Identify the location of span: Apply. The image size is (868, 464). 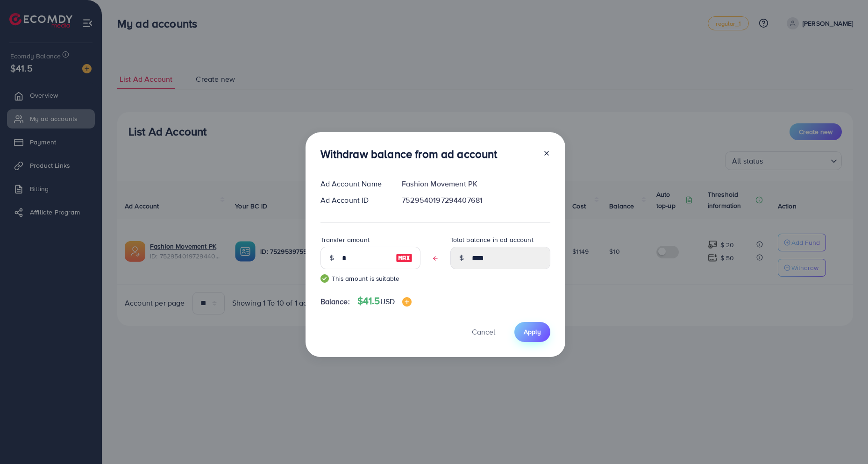
(532, 332).